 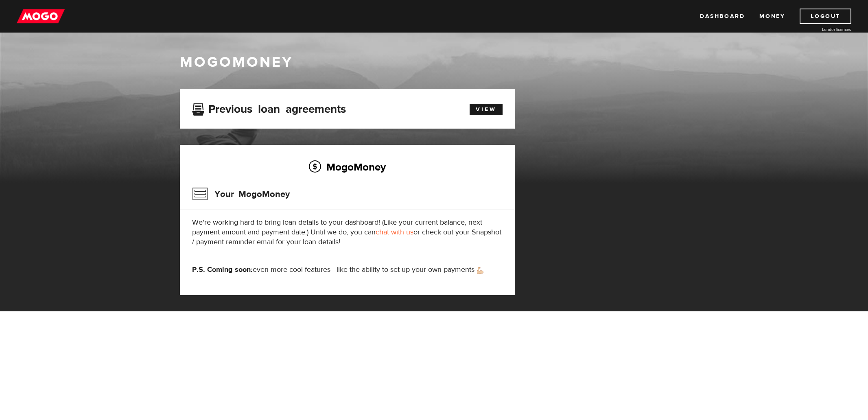 I want to click on a: Dashboard, so click(x=722, y=16).